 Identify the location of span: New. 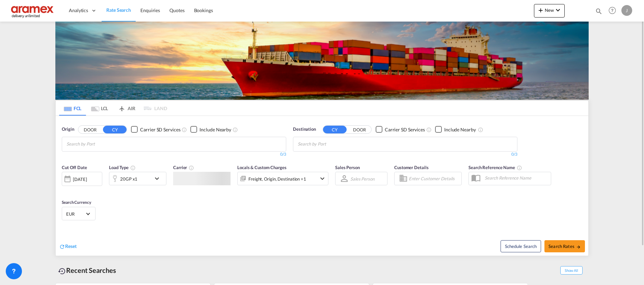
(549, 10).